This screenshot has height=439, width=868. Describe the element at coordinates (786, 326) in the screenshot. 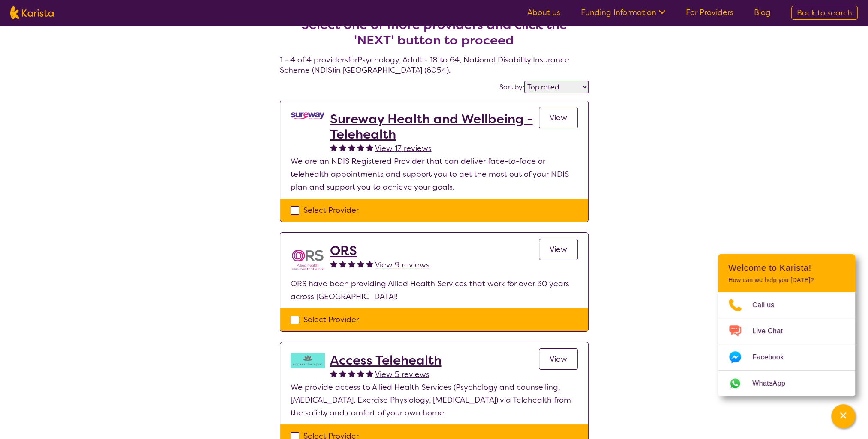

I see `div: Channel Menu` at that location.